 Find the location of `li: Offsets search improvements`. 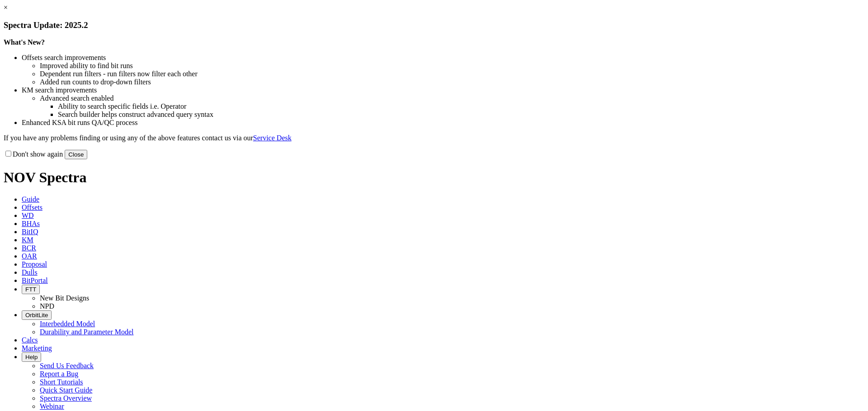

li: Offsets search improvements is located at coordinates (443, 58).